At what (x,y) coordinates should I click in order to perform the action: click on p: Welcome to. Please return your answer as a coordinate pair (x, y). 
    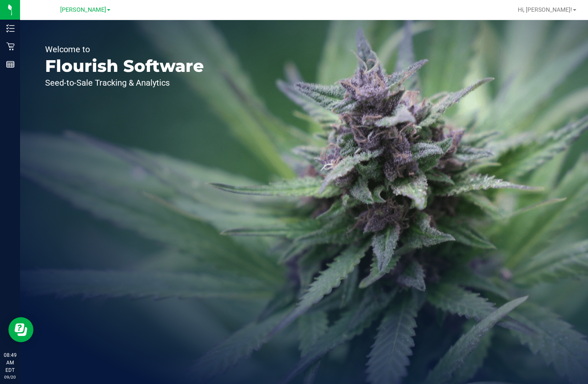
    Looking at the image, I should click on (125, 50).